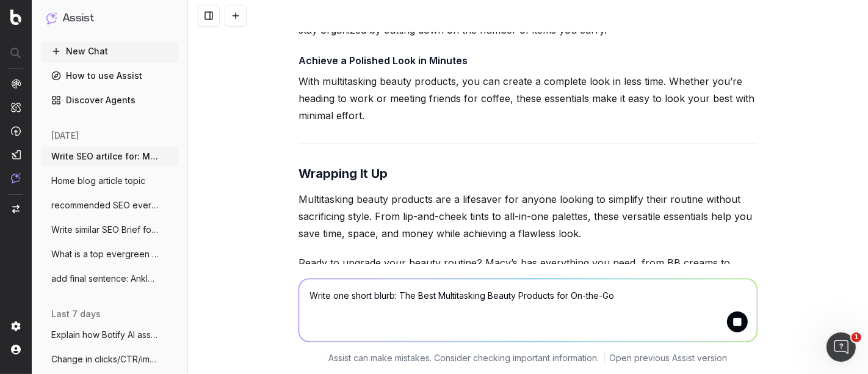  I want to click on span: Home blog article topic, so click(99, 181).